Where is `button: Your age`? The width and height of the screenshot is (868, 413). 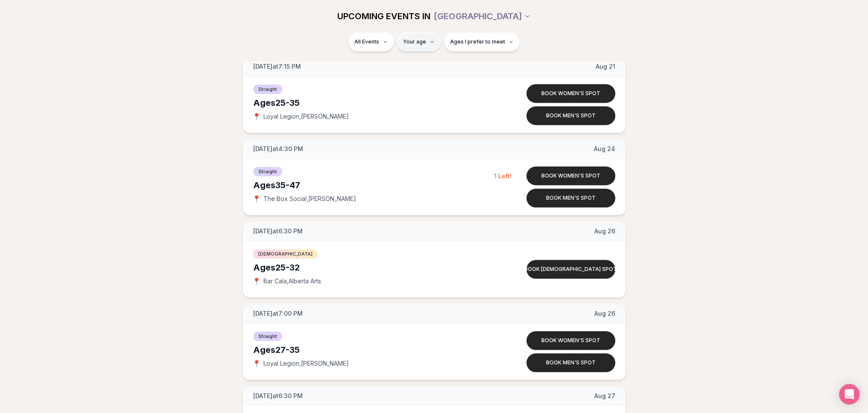
button: Your age is located at coordinates (419, 42).